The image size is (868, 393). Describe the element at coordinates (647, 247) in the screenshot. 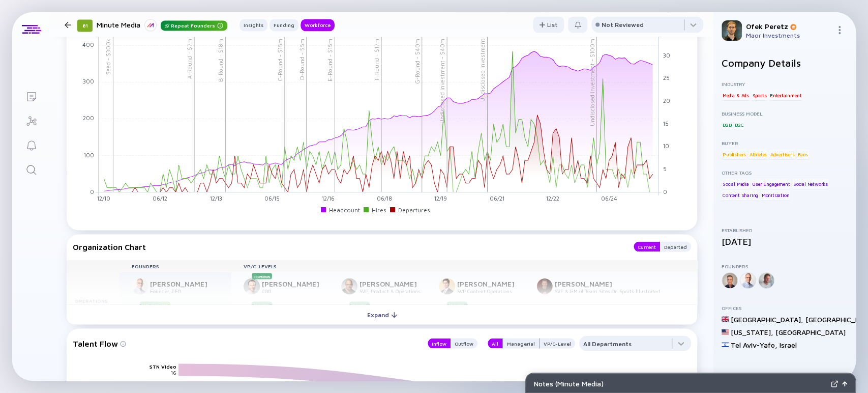

I see `div: Current` at that location.